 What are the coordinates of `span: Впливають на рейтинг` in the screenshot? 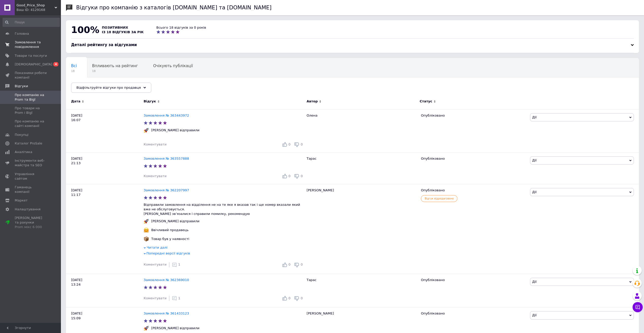 It's located at (115, 66).